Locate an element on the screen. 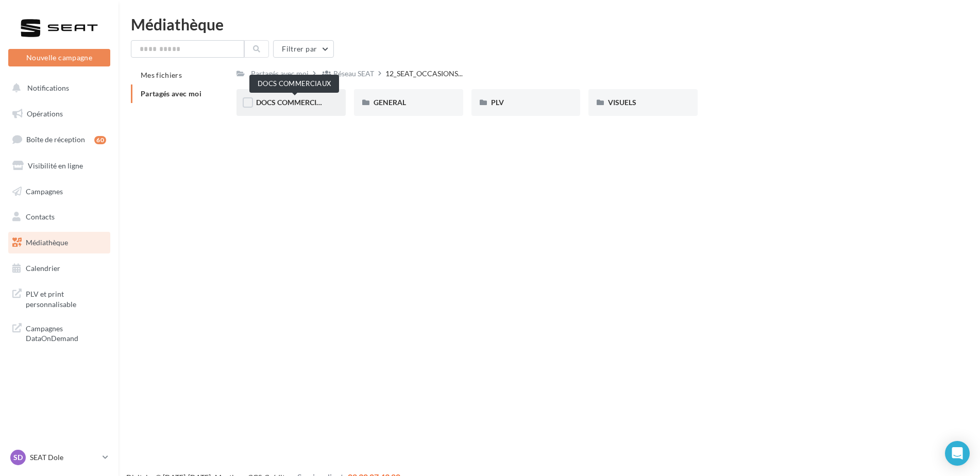  span: Mes fichiers is located at coordinates (161, 74).